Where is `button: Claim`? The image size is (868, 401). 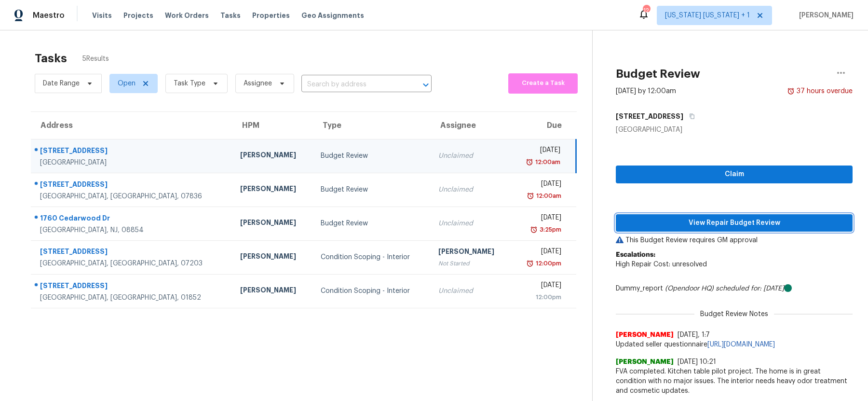
button: Claim is located at coordinates (734, 174).